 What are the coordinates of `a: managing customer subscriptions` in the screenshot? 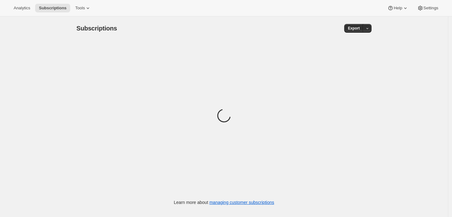 It's located at (242, 202).